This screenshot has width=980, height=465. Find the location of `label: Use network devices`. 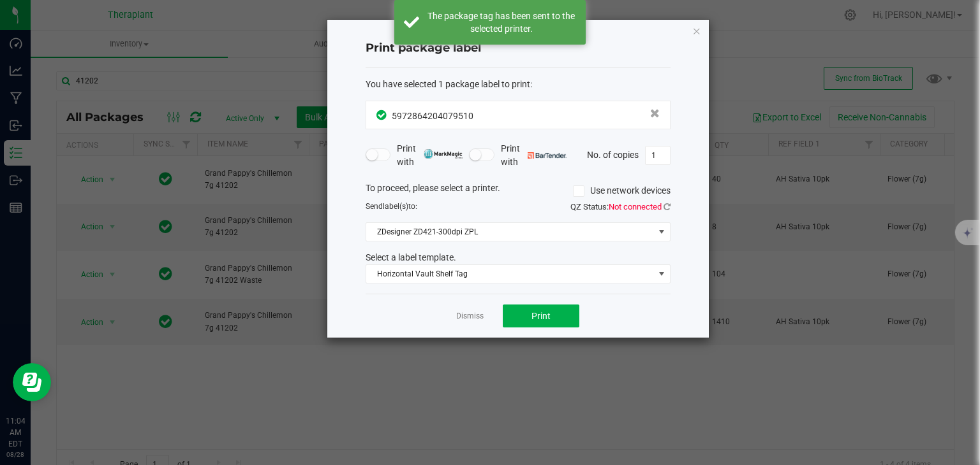

label: Use network devices is located at coordinates (621, 191).